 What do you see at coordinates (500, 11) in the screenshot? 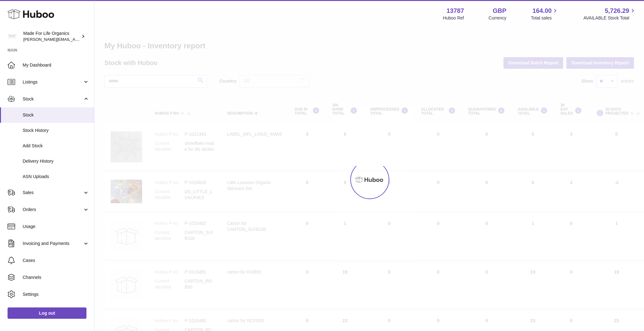
I see `strong: GBP` at bounding box center [500, 11].